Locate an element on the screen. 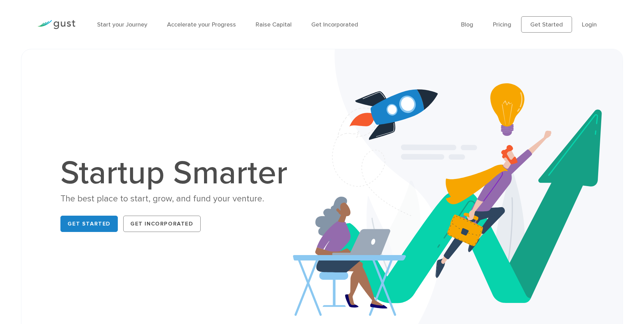 Image resolution: width=644 pixels, height=324 pixels. a: Pricing is located at coordinates (502, 24).